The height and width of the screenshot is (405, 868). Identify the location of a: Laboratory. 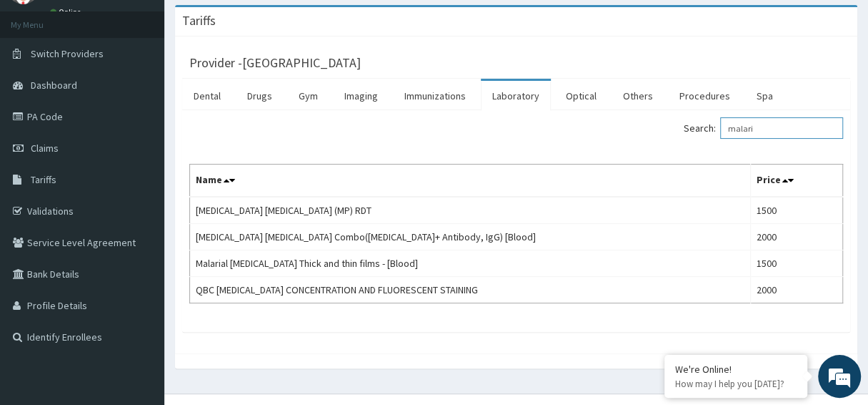
(516, 96).